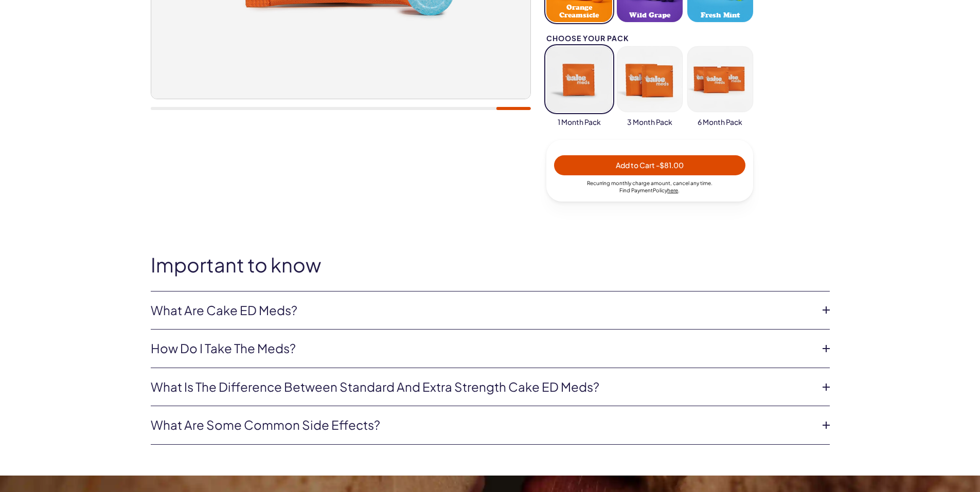  Describe the element at coordinates (482, 311) in the screenshot. I see `a: What are Cake ED Meds?` at that location.